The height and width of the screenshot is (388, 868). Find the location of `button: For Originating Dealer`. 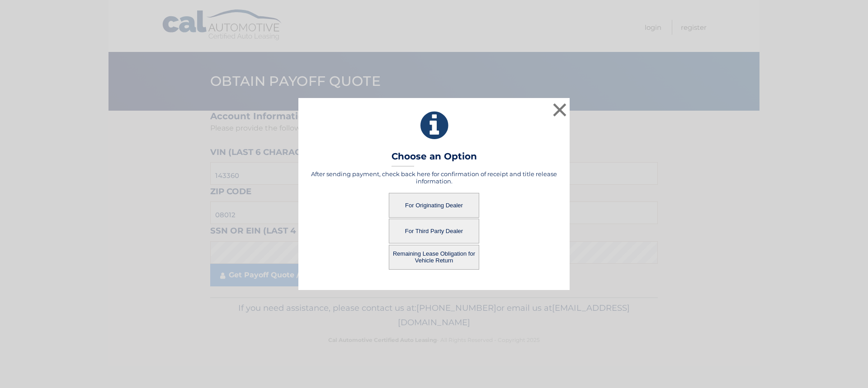

button: For Originating Dealer is located at coordinates (434, 205).